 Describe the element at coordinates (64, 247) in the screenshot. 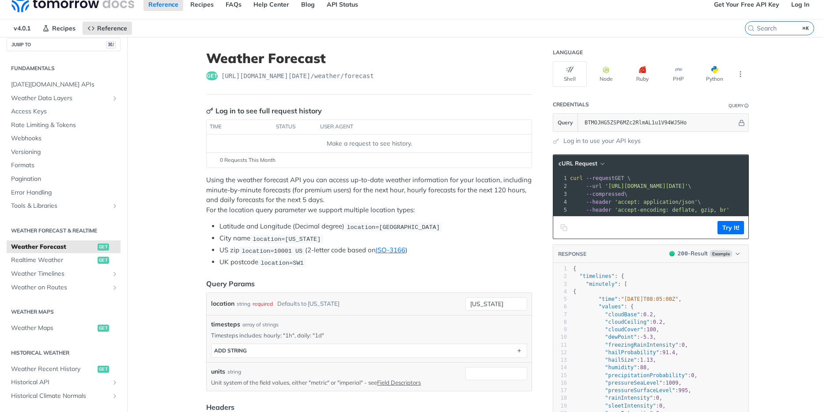

I see `a: Weather Forecastget` at that location.